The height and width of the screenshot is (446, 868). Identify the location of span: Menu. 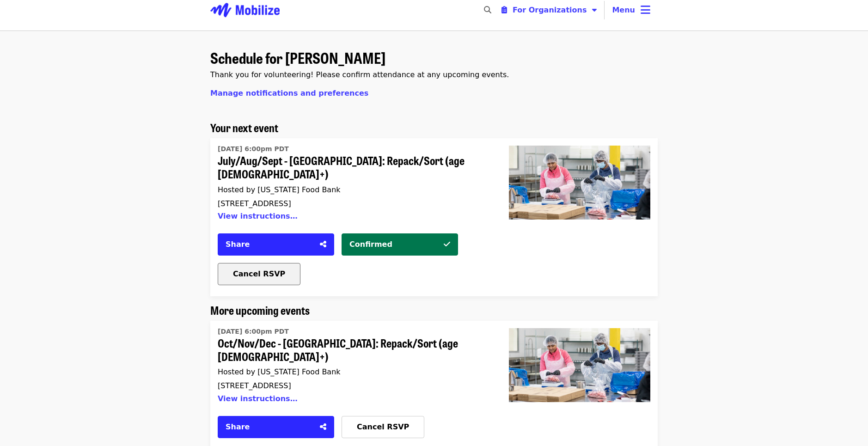
(624, 10).